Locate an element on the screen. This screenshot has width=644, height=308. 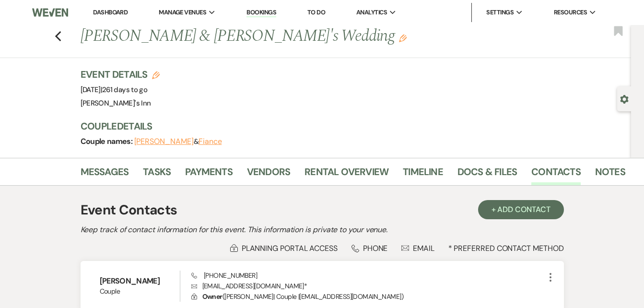
button: + Add Contact is located at coordinates (521, 210).